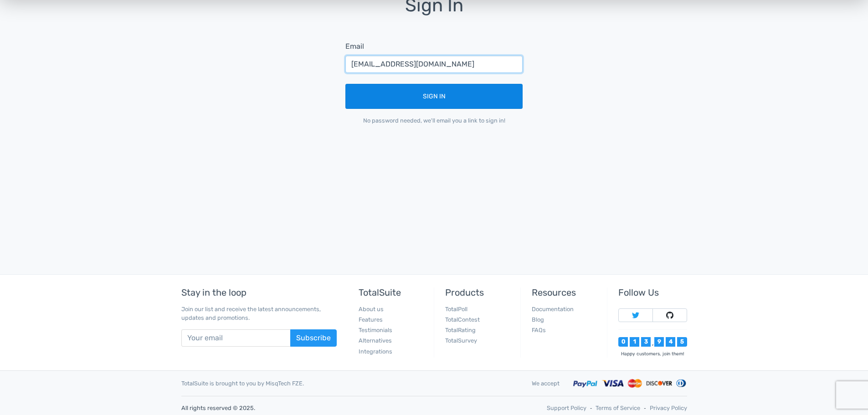 The height and width of the screenshot is (415, 868). Describe the element at coordinates (653, 293) in the screenshot. I see `h5: Follow Us` at that location.